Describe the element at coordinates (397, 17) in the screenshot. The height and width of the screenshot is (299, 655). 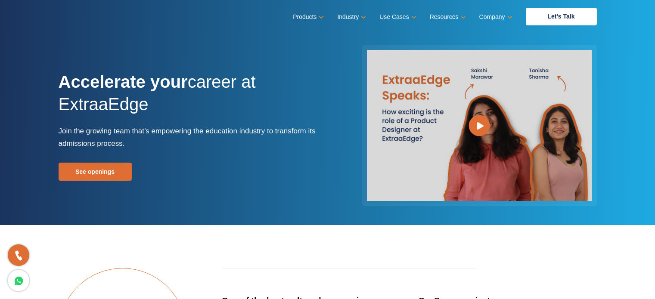
I see `a: Use Cases` at that location.